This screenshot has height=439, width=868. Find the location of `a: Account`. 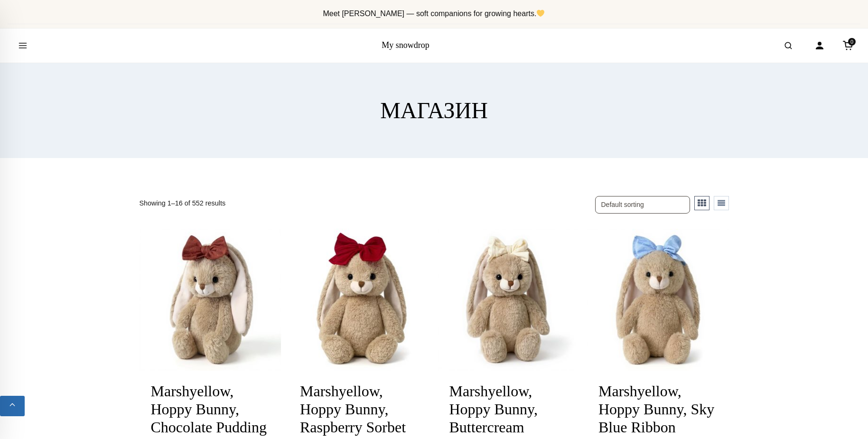

a: Account is located at coordinates (820, 46).